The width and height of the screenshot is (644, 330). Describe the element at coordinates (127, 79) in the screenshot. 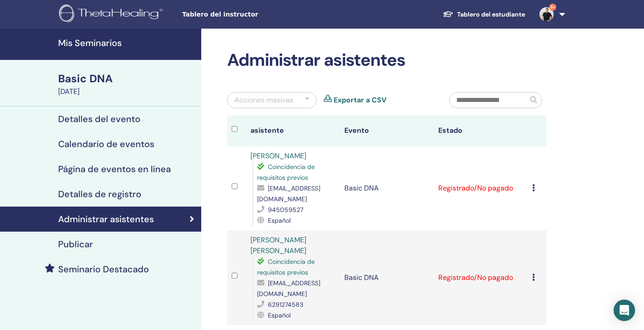

I see `div: Basic DNA` at that location.